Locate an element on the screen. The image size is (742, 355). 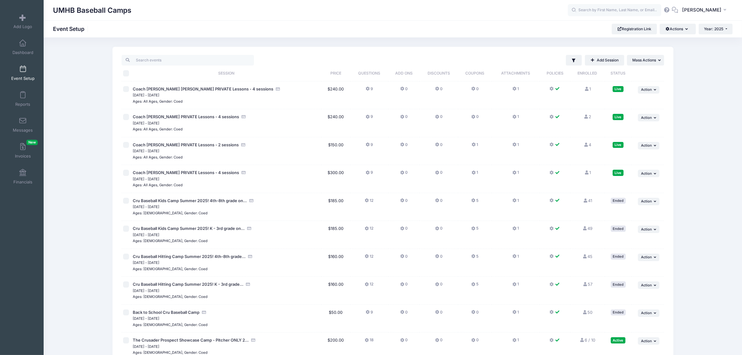
th: Questions is located at coordinates (369, 73).